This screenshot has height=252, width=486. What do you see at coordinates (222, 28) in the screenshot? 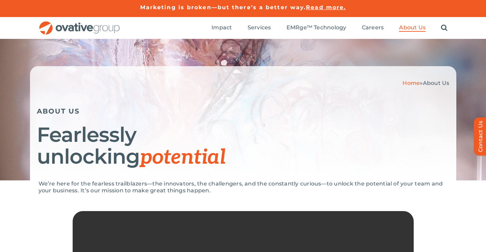
I see `span: Impact` at bounding box center [222, 28].